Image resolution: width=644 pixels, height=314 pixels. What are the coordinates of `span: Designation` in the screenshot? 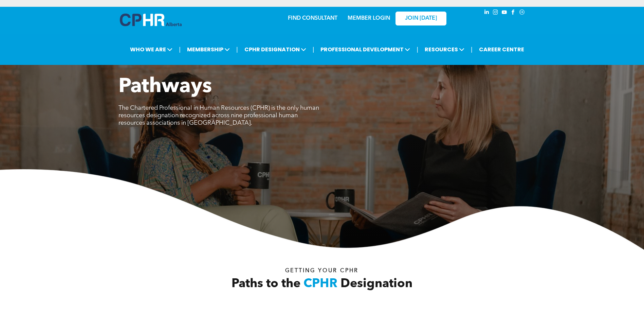 It's located at (377, 284).